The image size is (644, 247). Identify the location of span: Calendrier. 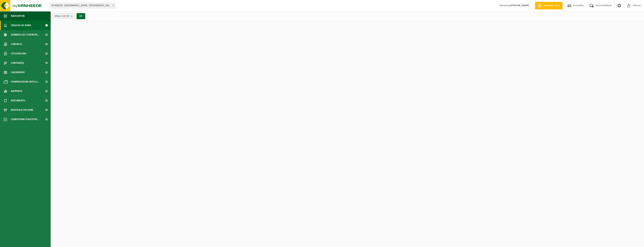
(17, 73).